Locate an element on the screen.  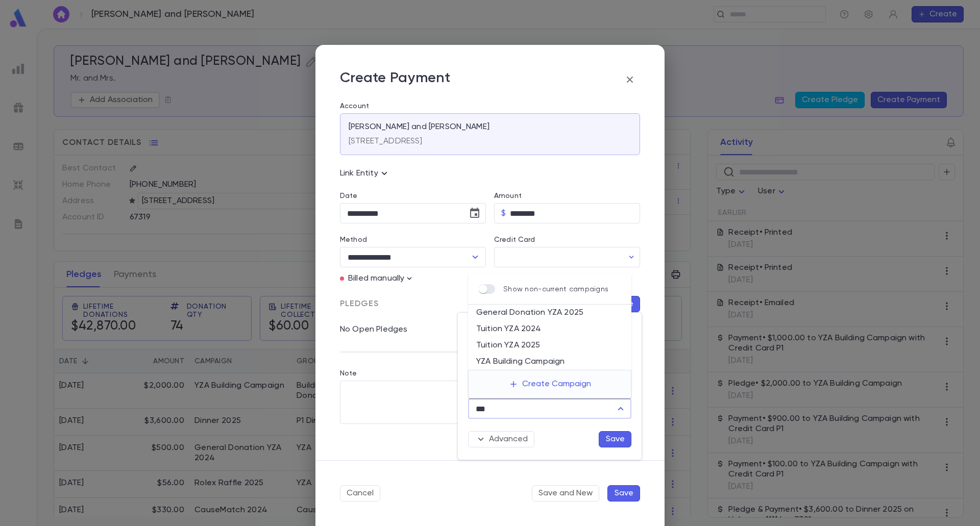
li: Tuition YZA 2024 is located at coordinates (549, 329).